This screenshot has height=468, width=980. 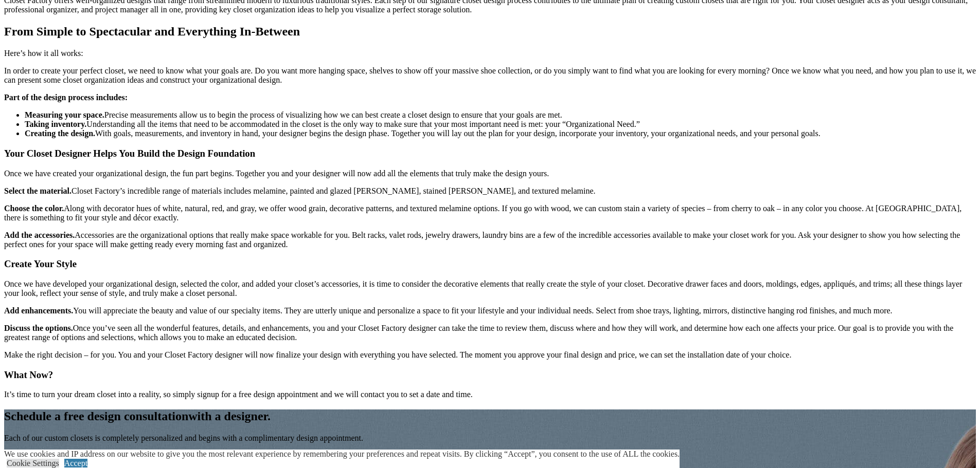 What do you see at coordinates (489, 311) in the screenshot?
I see `p: You will appreciate the beauty and value of our specialty items. They are utterly unique and pers...` at bounding box center [489, 311].